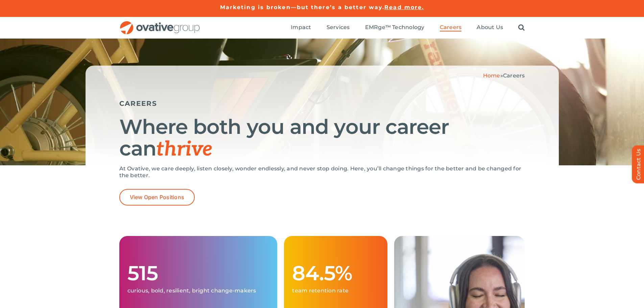 Image resolution: width=644 pixels, height=308 pixels. What do you see at coordinates (322, 103) in the screenshot?
I see `h5: CAREERS` at bounding box center [322, 103].